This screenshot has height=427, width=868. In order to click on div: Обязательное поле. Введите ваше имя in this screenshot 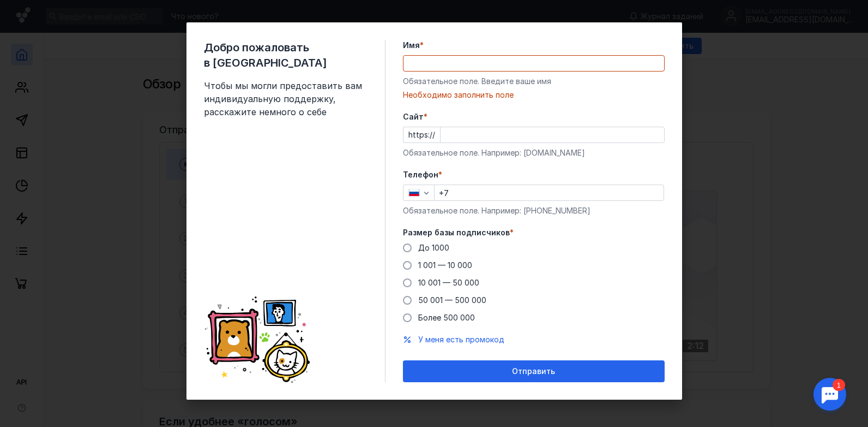, I will do `click(534, 81)`.